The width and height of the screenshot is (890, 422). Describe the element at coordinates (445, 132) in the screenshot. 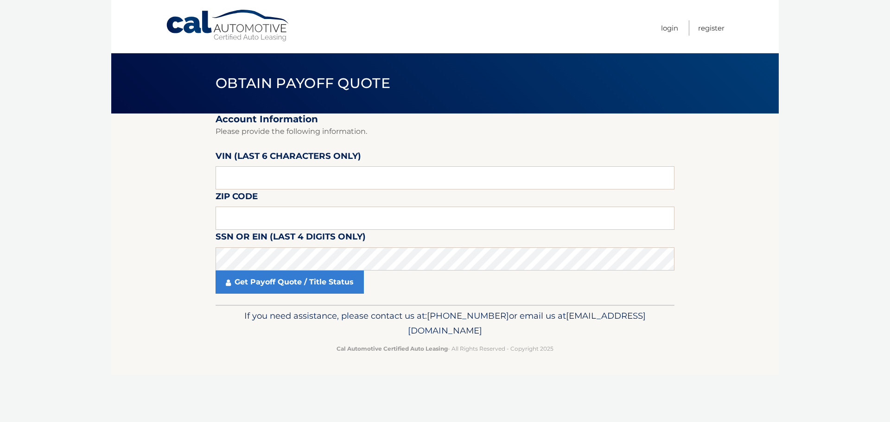

I see `p: Please provide the following information.` at that location.